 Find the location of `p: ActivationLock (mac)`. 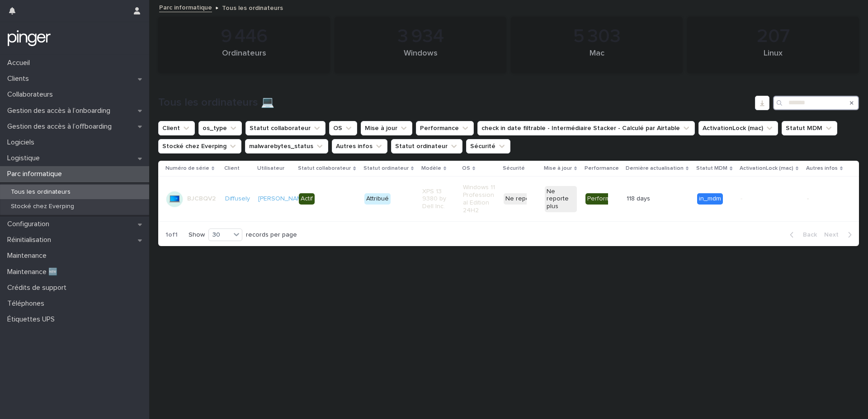

p: ActivationLock (mac) is located at coordinates (766, 169).